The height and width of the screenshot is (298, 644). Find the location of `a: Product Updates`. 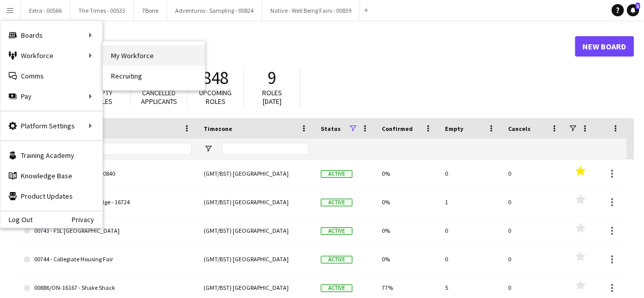

a: Product Updates is located at coordinates (51, 196).